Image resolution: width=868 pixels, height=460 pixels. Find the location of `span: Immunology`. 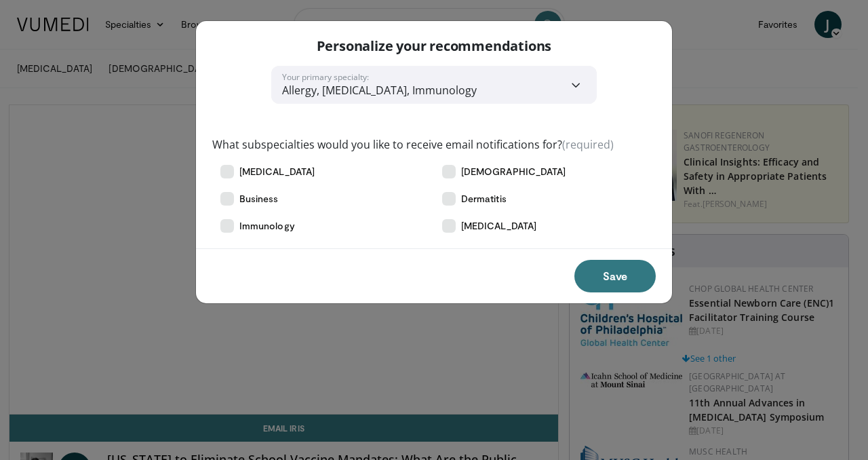

span: Immunology is located at coordinates (267, 226).